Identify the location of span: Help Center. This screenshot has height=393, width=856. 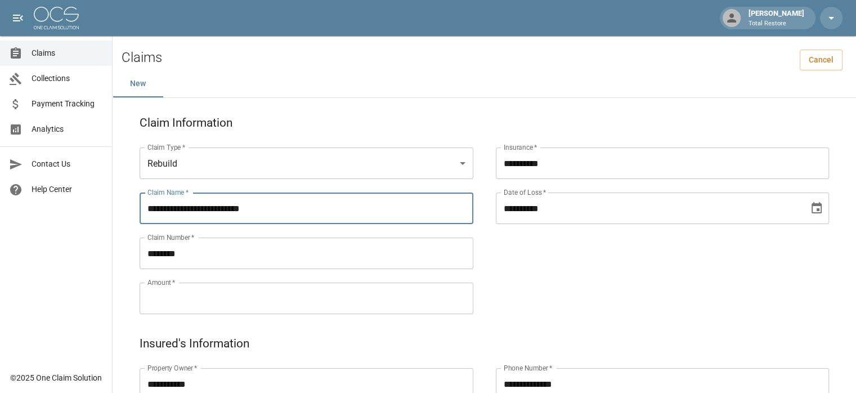
(67, 189).